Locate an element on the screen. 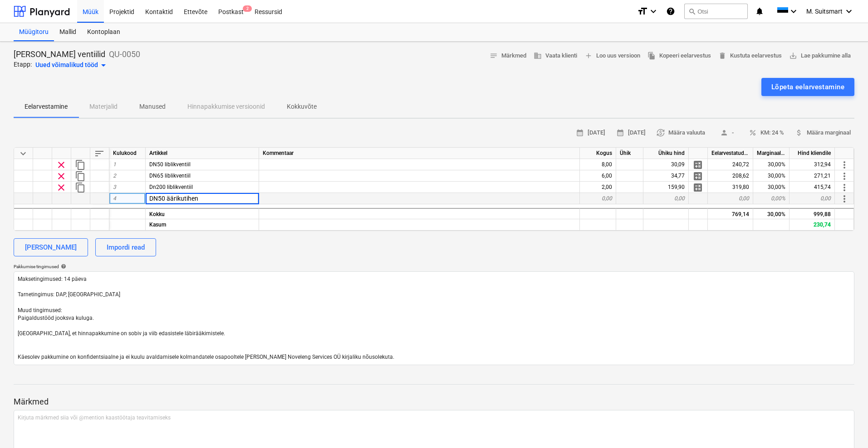 This screenshot has height=448, width=868. p: Manused is located at coordinates (152, 106).